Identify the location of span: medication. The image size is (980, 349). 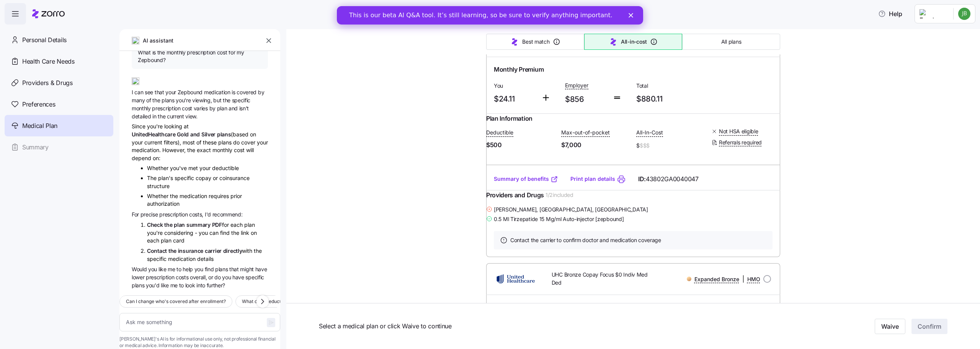
(218, 92).